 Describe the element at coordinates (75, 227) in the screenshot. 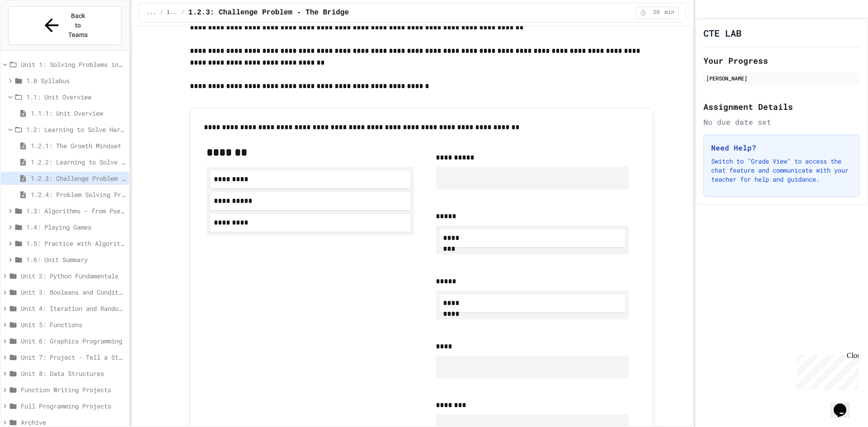

I see `span: 1.4: Playing Games` at that location.